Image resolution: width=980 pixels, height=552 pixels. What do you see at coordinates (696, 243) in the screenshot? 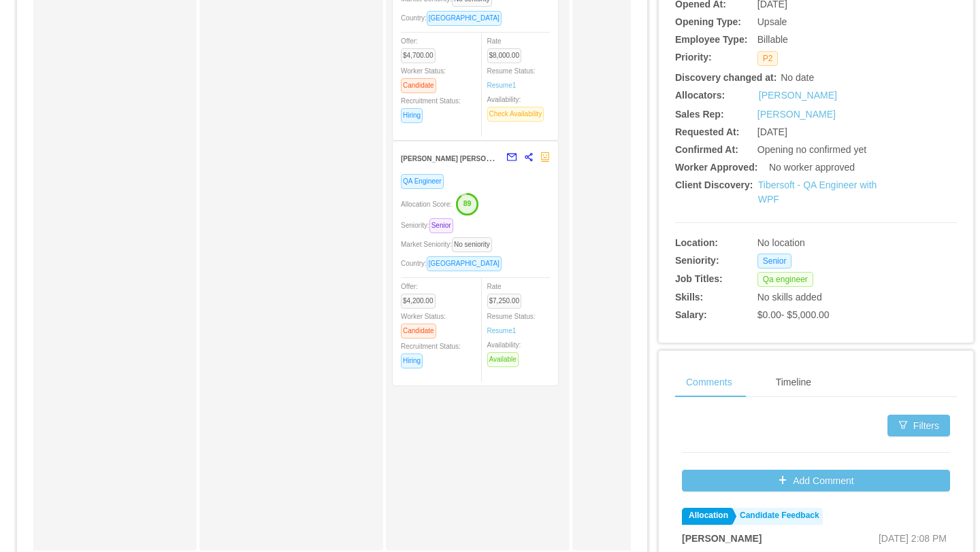
I see `b: Location:` at bounding box center [696, 243].